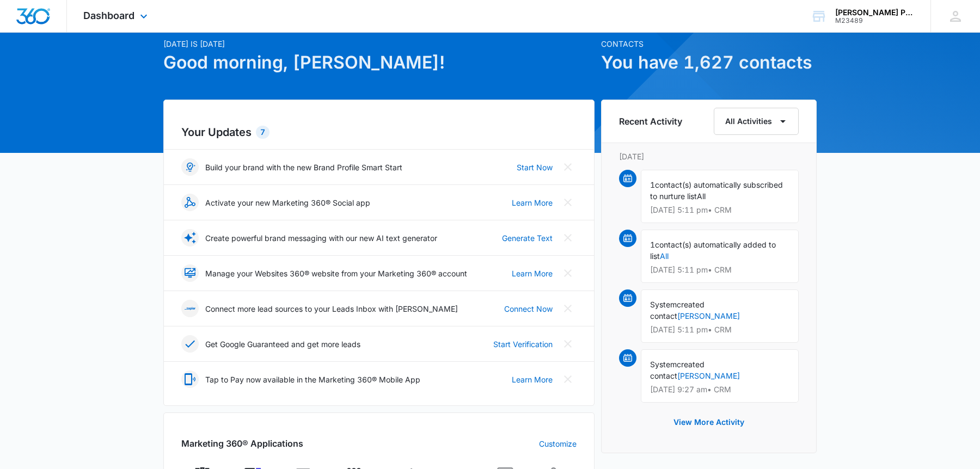 Image resolution: width=980 pixels, height=469 pixels. I want to click on p: Manage your Websites 360® website from your Marketing 360® account, so click(336, 273).